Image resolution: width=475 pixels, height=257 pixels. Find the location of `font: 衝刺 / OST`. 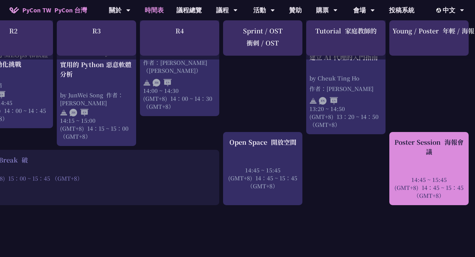

font: 衝刺 / OST is located at coordinates (263, 43).